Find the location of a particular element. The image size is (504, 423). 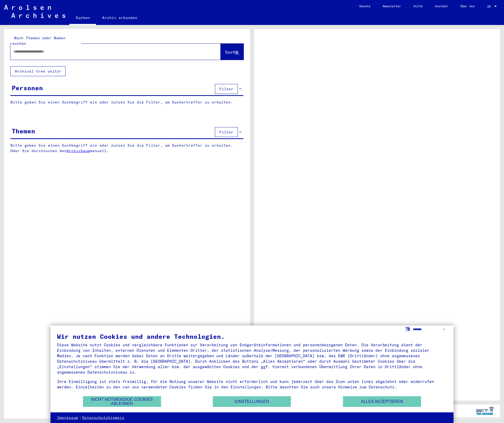

button: Alles akzeptieren is located at coordinates (382, 402).